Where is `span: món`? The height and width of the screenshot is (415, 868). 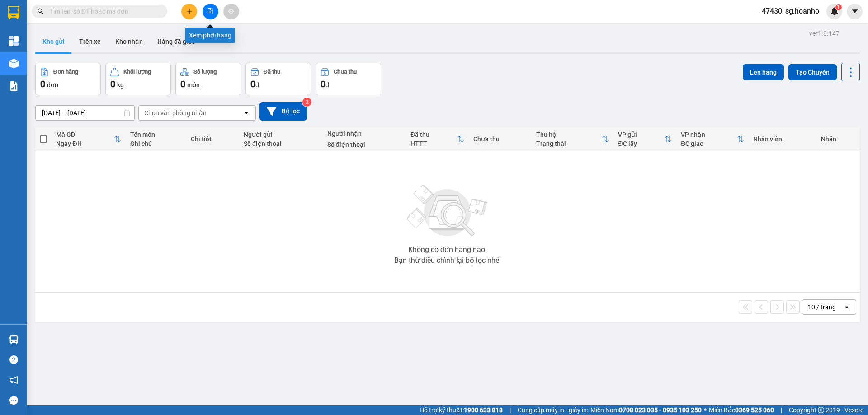
span: món is located at coordinates (193, 85).